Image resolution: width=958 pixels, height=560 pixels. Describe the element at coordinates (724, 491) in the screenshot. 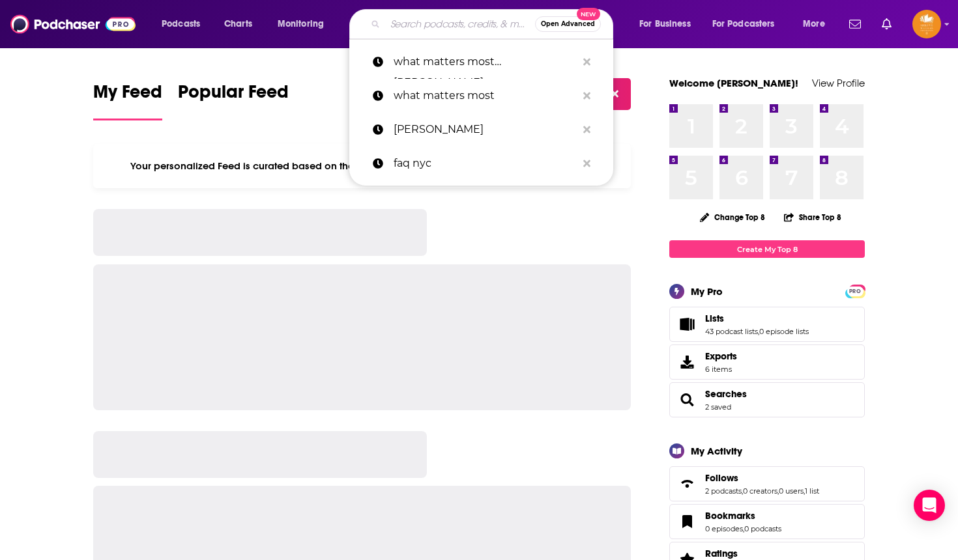

I see `a: 2 podcasts` at that location.